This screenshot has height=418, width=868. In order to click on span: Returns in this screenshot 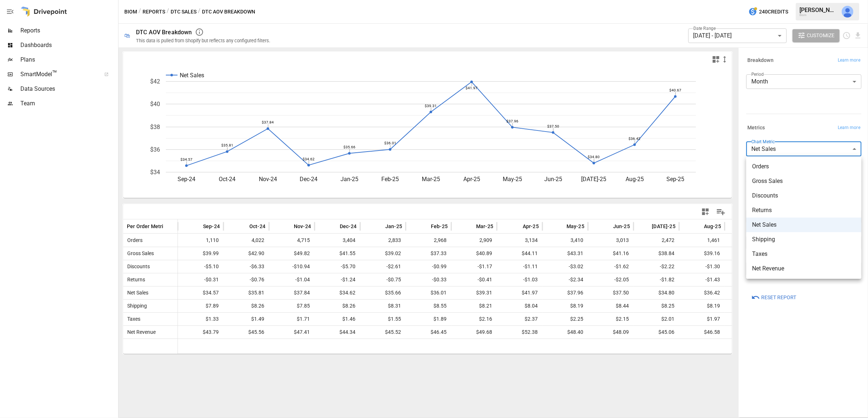, I will do `click(804, 210)`.